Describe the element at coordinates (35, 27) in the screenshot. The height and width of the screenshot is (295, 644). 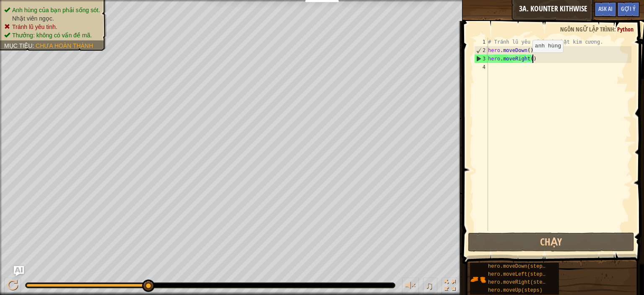
I see `span: Tránh lũ yêu tinh.` at that location.